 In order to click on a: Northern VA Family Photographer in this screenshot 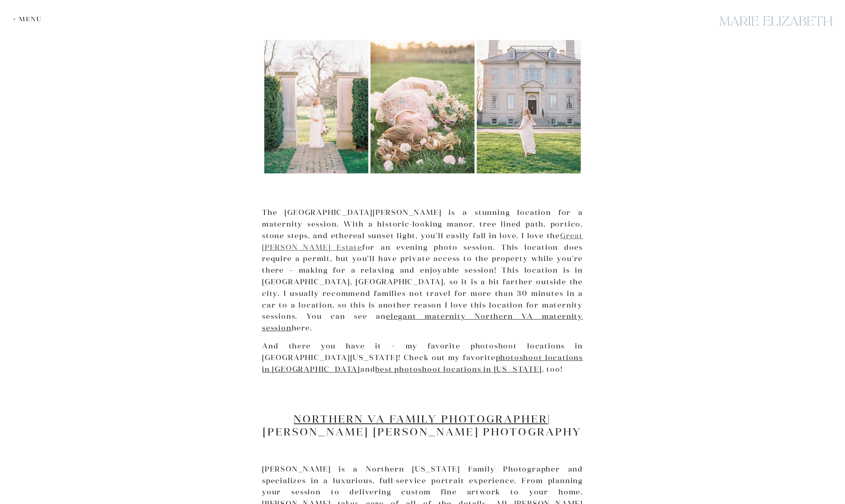, I will do `click(421, 418)`.